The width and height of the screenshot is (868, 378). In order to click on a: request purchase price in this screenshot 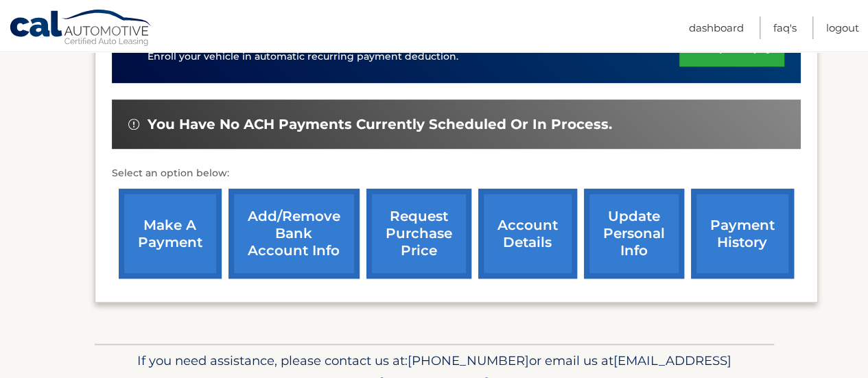, I will do `click(418, 233)`.